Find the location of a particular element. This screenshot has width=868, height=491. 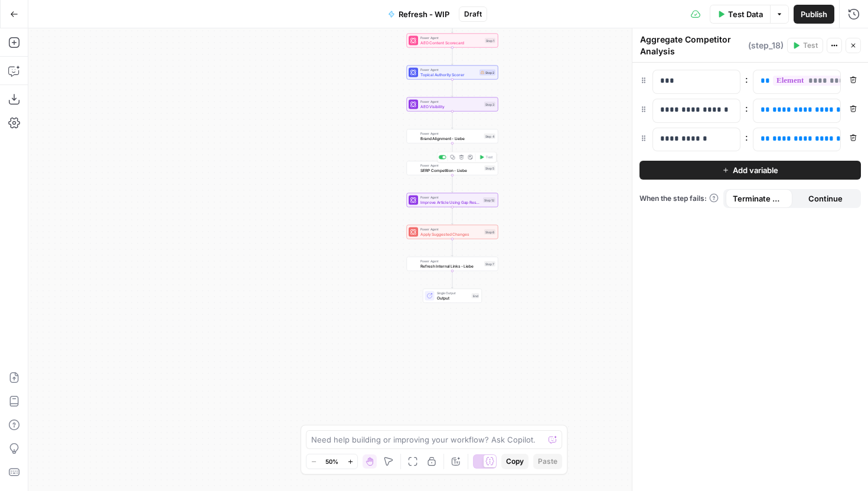

span: When the step fails: is located at coordinates (680, 198).